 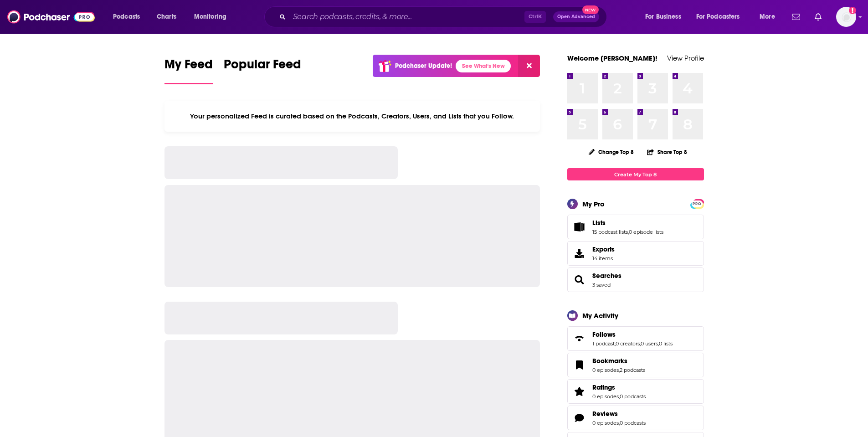 I want to click on a: 0 creators, so click(x=627, y=343).